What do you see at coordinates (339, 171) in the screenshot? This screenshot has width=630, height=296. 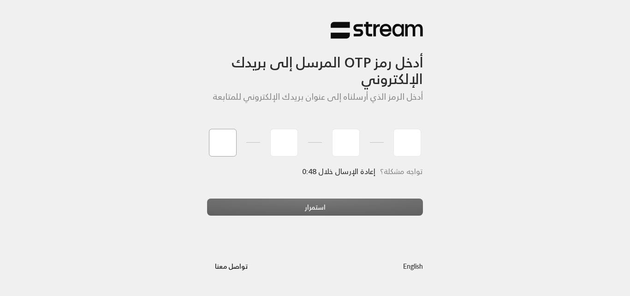 I see `span: إعادة الإرسال خلال 0:48` at bounding box center [339, 171].